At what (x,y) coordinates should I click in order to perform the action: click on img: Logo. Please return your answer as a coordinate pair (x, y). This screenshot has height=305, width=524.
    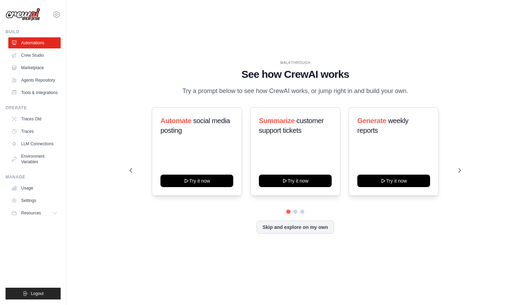
    Looking at the image, I should click on (23, 15).